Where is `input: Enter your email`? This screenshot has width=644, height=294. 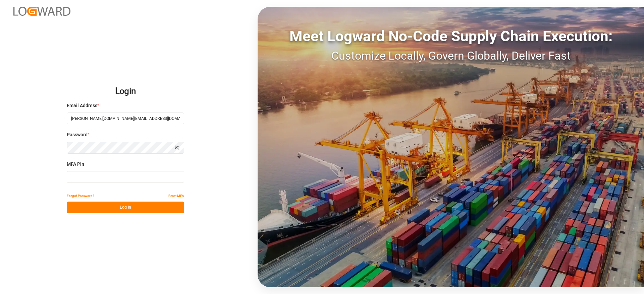 input: Enter your email is located at coordinates (125, 118).